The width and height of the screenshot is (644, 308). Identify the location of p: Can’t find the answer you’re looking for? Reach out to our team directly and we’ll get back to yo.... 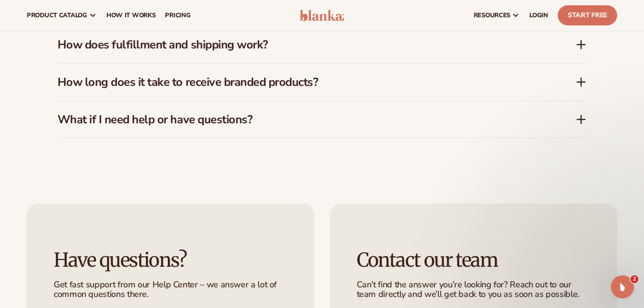
(474, 289).